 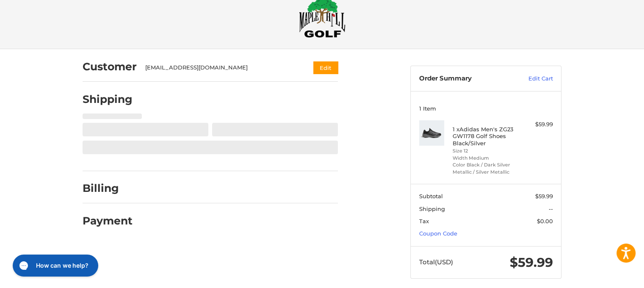 I want to click on span: Subtotal, so click(x=431, y=196).